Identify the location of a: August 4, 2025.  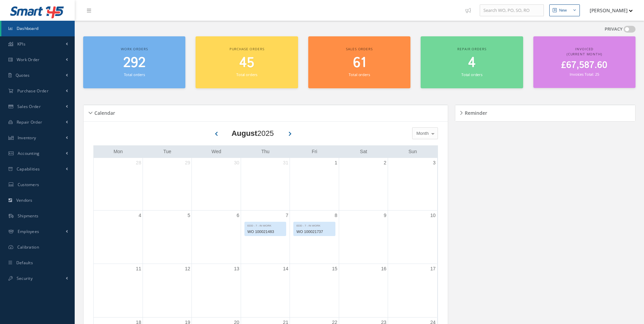
(140, 215).